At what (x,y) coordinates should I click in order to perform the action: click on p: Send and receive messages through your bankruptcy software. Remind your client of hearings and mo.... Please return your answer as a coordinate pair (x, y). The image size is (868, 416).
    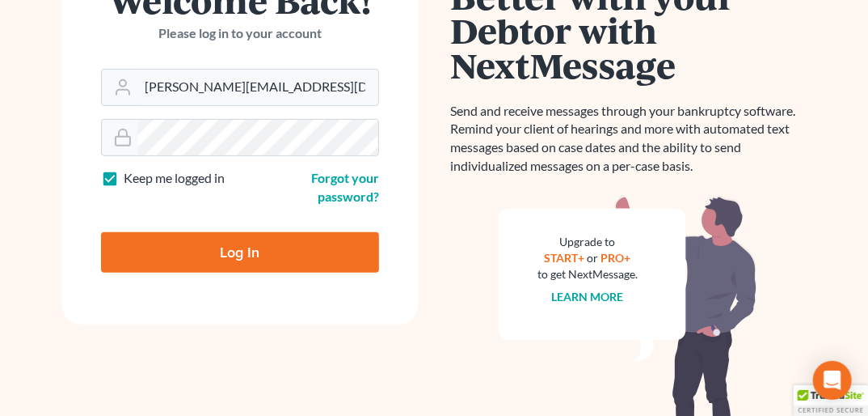
    Looking at the image, I should click on (628, 139).